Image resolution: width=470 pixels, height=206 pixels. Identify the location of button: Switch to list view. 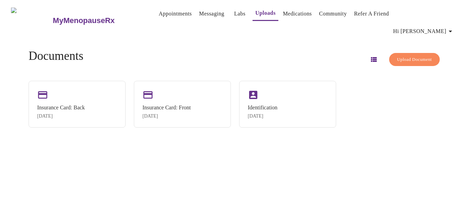
(374, 60).